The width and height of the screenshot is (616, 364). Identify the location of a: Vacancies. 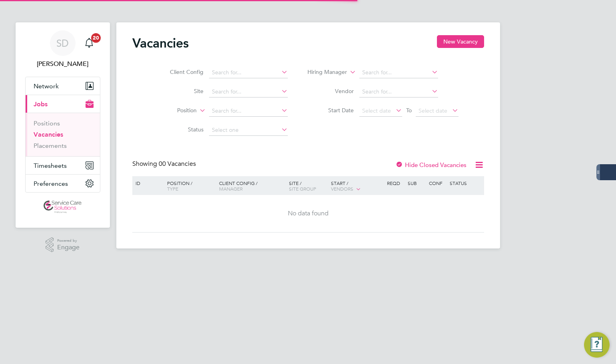
(48, 134).